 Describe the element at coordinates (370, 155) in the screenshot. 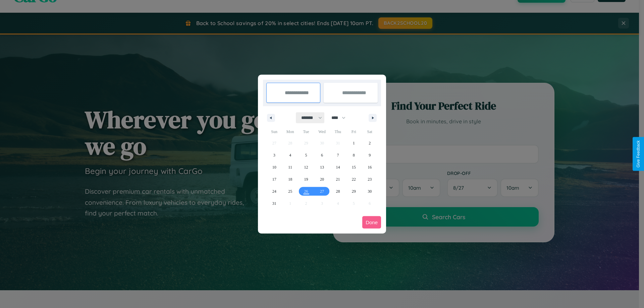

I see `span: 9` at that location.